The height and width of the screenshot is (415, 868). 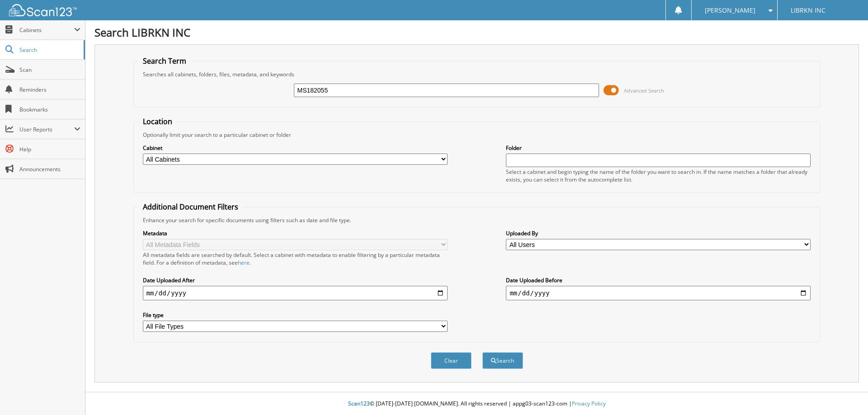 I want to click on span: Scan123, so click(x=359, y=403).